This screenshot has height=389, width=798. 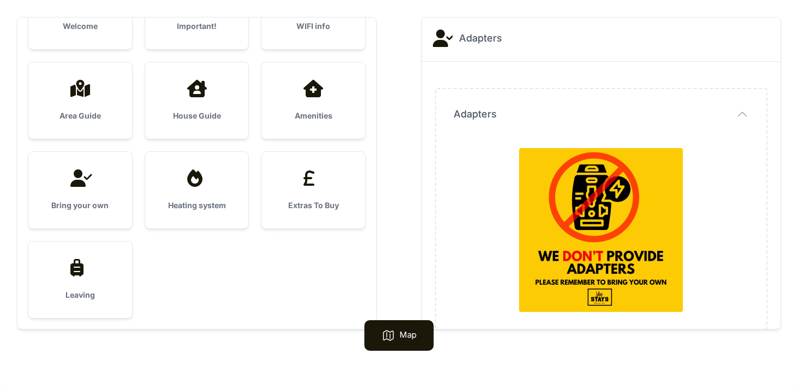 I want to click on h2: Adapters, so click(x=480, y=38).